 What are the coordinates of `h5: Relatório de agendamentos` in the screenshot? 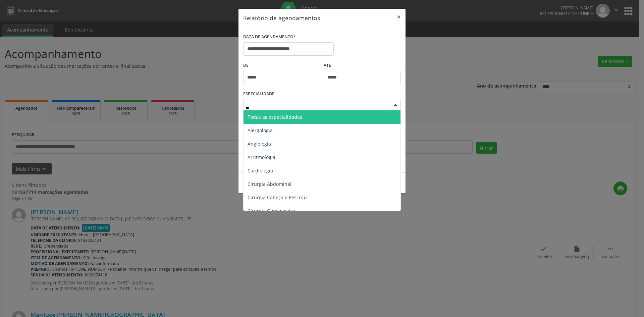 It's located at (281, 18).